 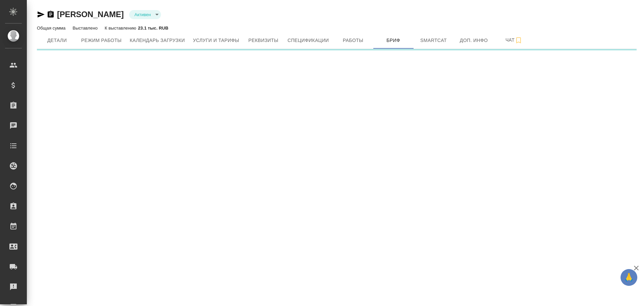 What do you see at coordinates (51, 14) in the screenshot?
I see `button: Скопировать ссылку` at bounding box center [51, 14].